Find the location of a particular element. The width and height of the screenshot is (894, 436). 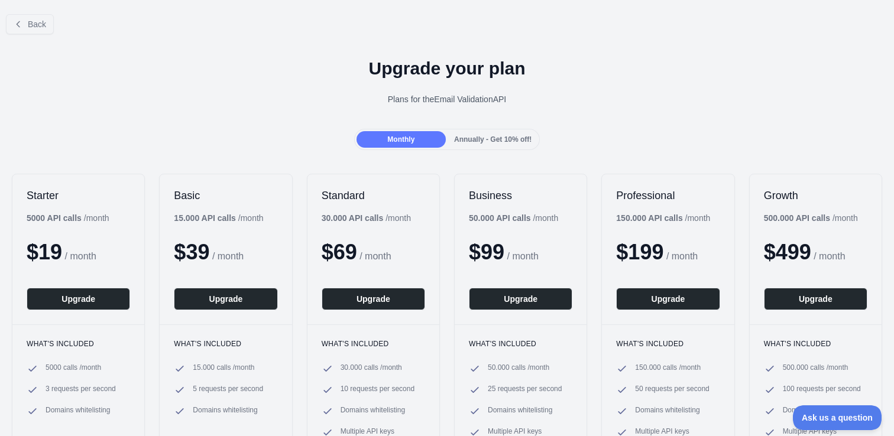

b: 150.000 API calls is located at coordinates (649, 218).